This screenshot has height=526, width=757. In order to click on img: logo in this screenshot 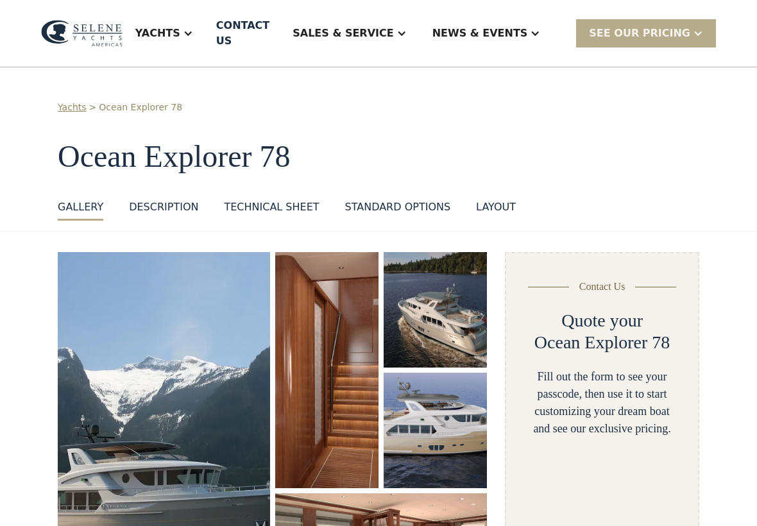, I will do `click(81, 33)`.